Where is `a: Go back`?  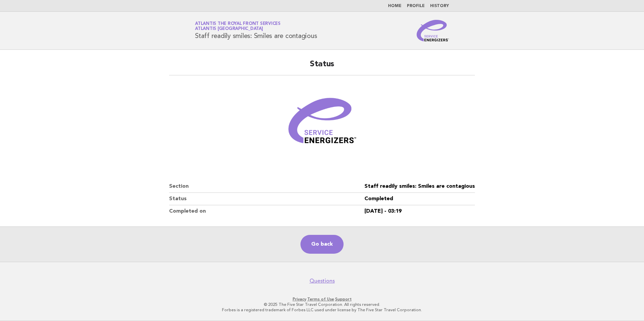 a: Go back is located at coordinates (322, 244).